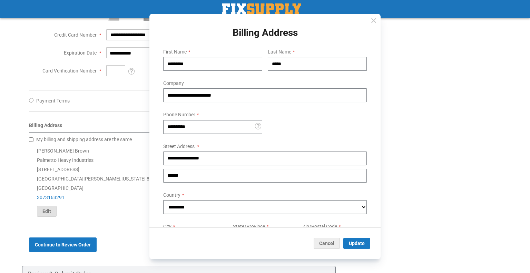 The image size is (530, 273). I want to click on span: Card Verification Number, so click(69, 71).